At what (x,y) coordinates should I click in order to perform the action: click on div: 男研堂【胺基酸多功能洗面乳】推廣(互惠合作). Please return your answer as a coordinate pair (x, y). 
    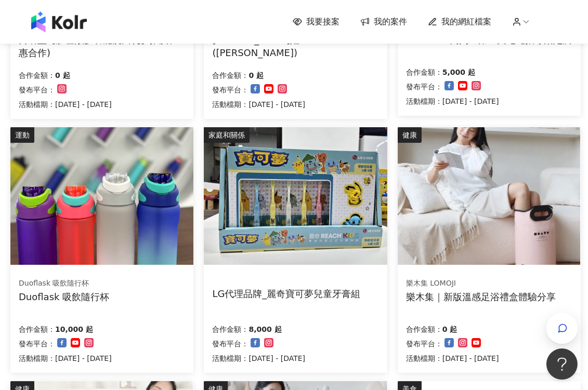
    Looking at the image, I should click on (102, 46).